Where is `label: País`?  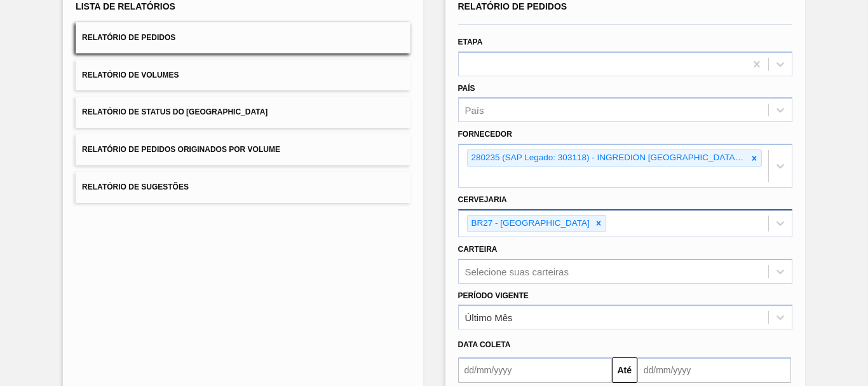 label: País is located at coordinates (467, 88).